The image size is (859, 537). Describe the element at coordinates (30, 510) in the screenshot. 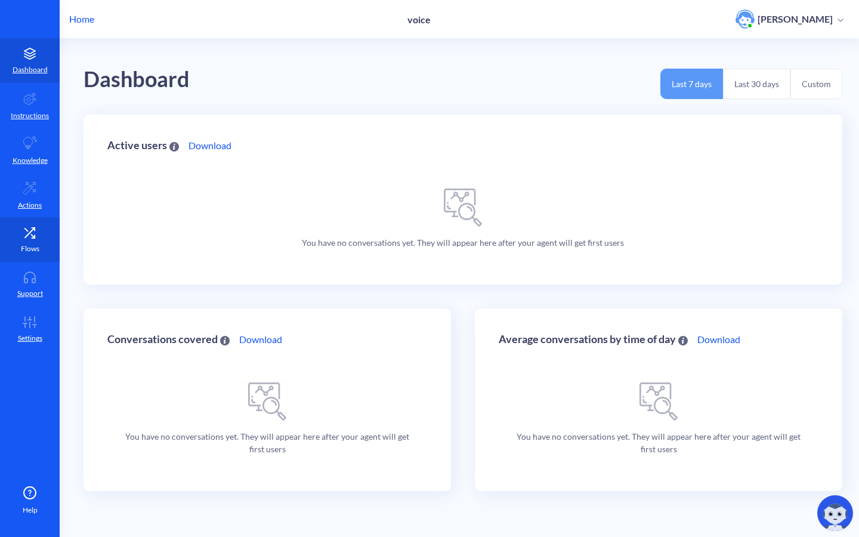

I see `span: Help` at that location.